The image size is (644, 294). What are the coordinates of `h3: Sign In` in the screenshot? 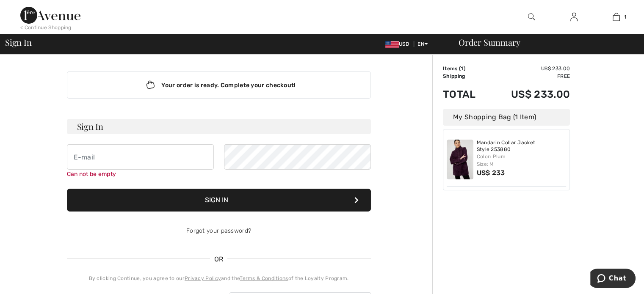 It's located at (219, 126).